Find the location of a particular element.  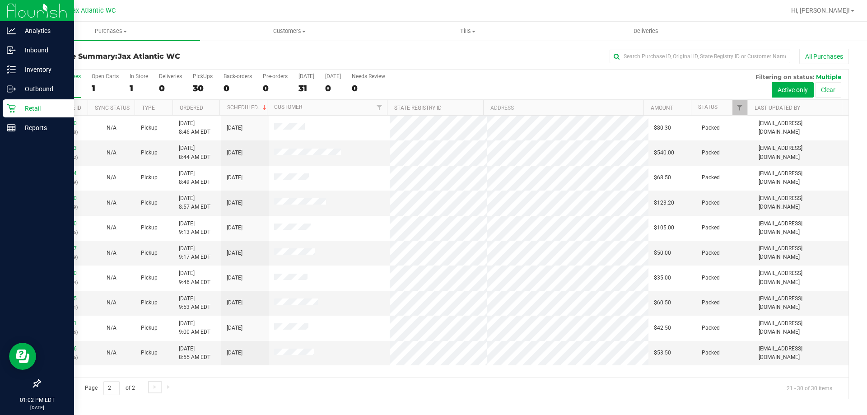

span: $123.20 is located at coordinates (664, 203).